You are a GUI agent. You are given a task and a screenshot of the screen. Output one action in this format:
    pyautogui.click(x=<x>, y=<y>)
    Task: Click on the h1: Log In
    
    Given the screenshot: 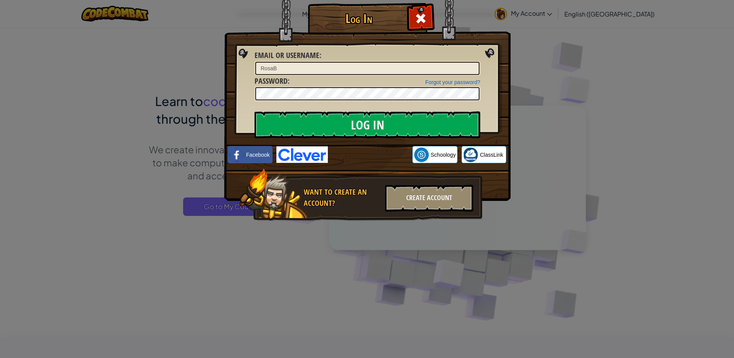 What is the action you would take?
    pyautogui.click(x=358, y=18)
    